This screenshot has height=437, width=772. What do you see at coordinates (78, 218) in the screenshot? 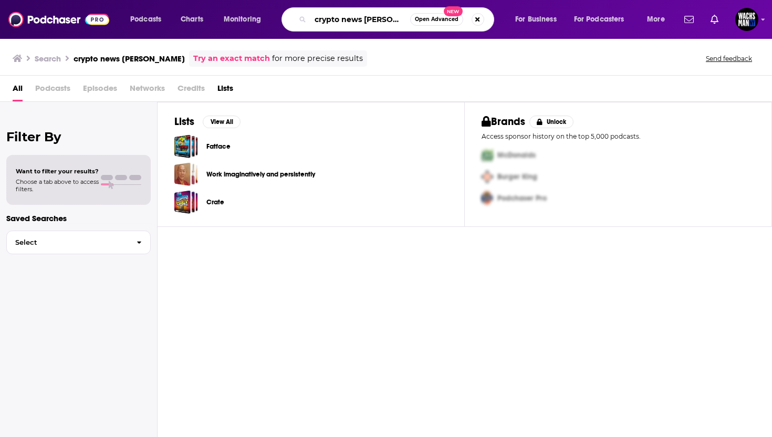
I see `p: Saved Searches` at bounding box center [78, 218].